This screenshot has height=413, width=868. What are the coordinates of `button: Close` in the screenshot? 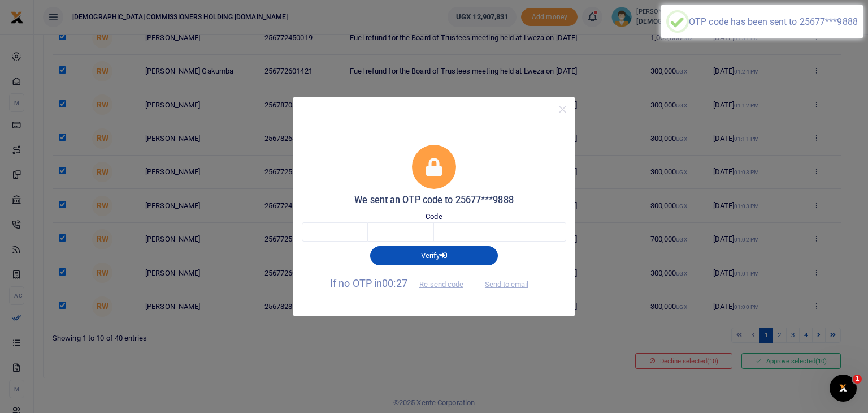 It's located at (563, 109).